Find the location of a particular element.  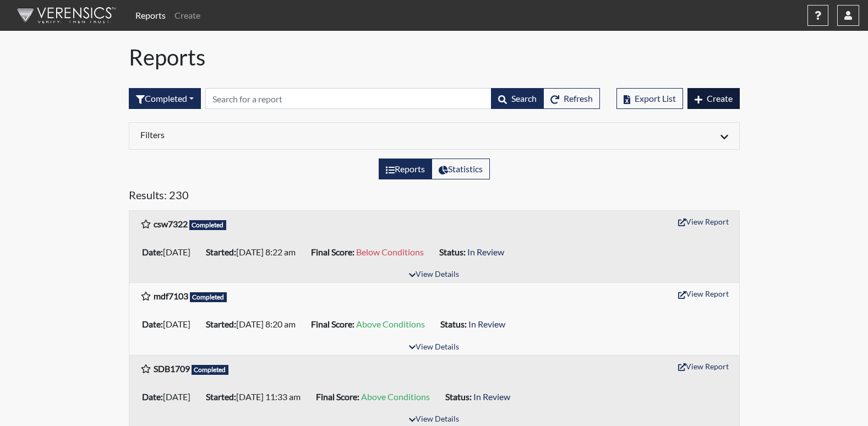

div: Filter by interview status is located at coordinates (164, 99).